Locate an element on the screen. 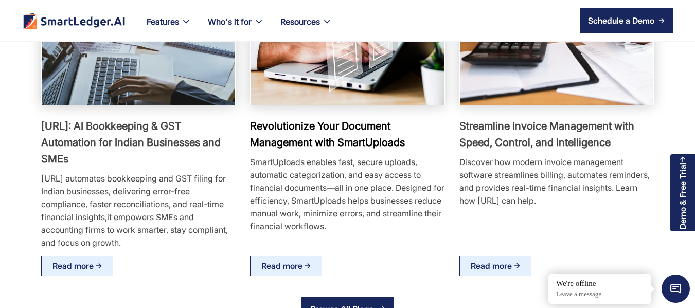  img: footer logo is located at coordinates (74, 21).